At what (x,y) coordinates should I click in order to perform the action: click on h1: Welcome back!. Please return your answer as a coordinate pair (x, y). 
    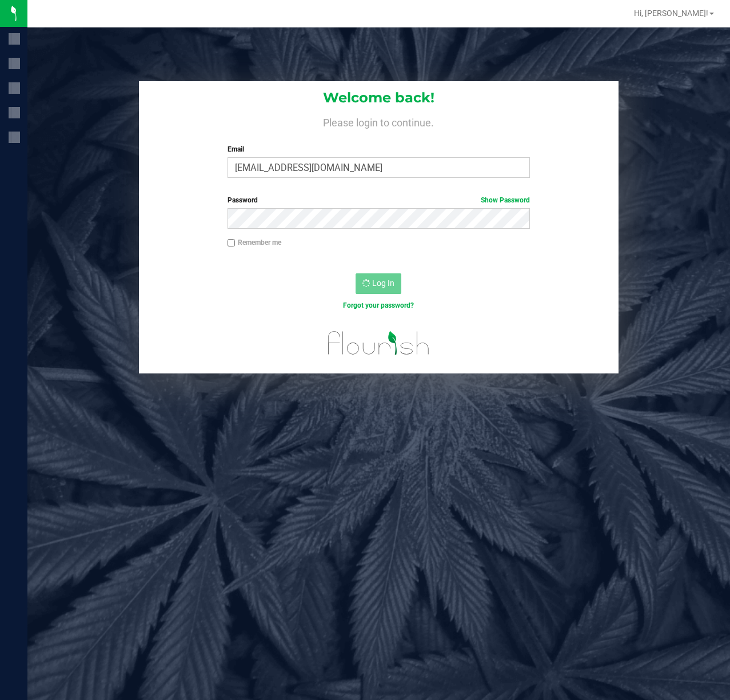
    Looking at the image, I should click on (379, 98).